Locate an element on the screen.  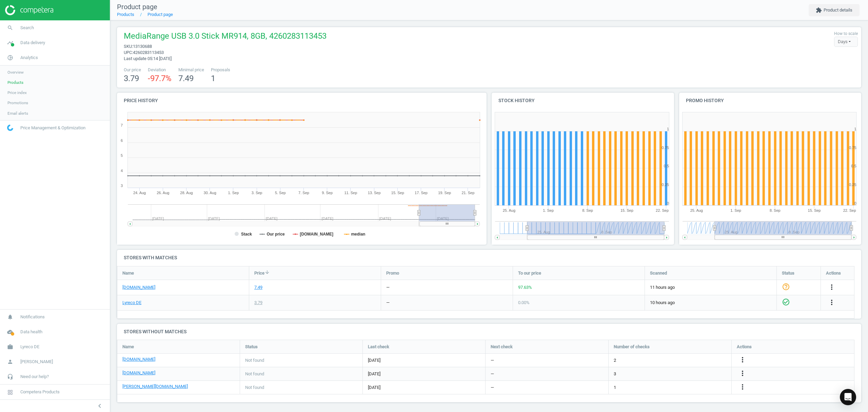
tspan: 11. Sep is located at coordinates (350, 193).